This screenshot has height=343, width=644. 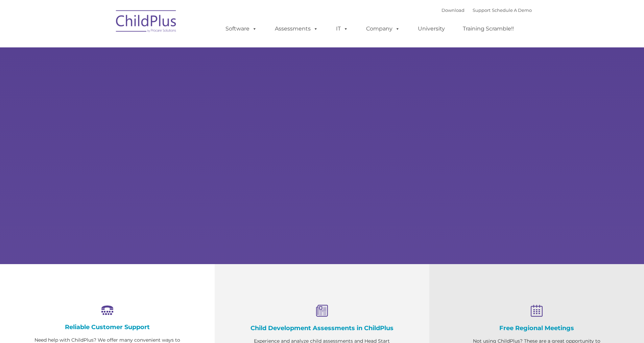 I want to click on a: IT, so click(x=342, y=29).